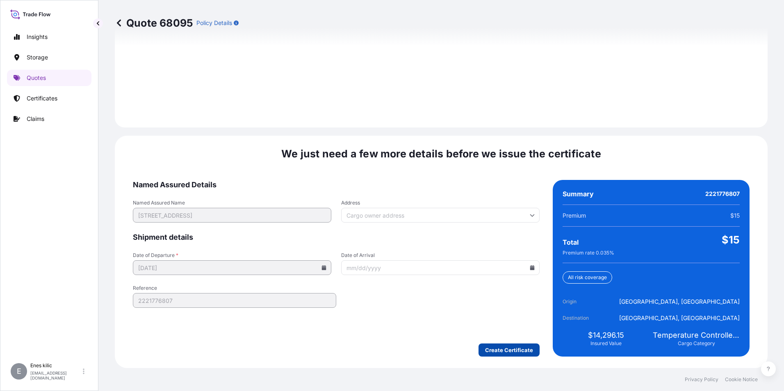 The height and width of the screenshot is (391, 784). Describe the element at coordinates (336, 237) in the screenshot. I see `span: Shipment details` at that location.